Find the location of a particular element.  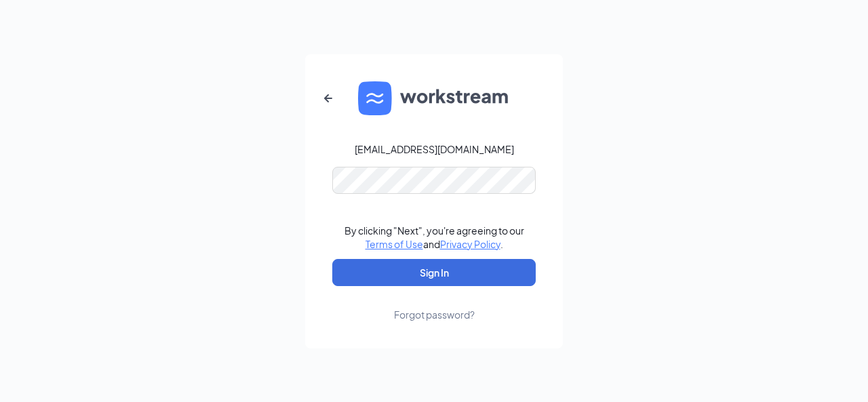

svg: ArrowLeftNew is located at coordinates (328, 98).